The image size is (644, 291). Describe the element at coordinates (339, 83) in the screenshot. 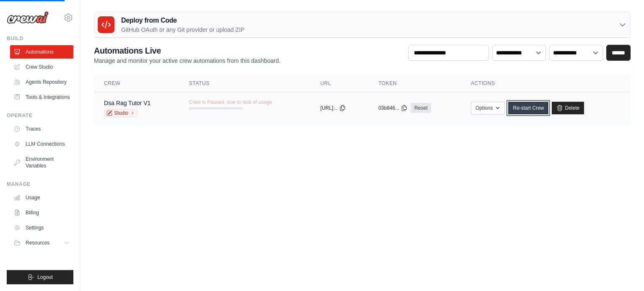

I see `th: URL` at that location.